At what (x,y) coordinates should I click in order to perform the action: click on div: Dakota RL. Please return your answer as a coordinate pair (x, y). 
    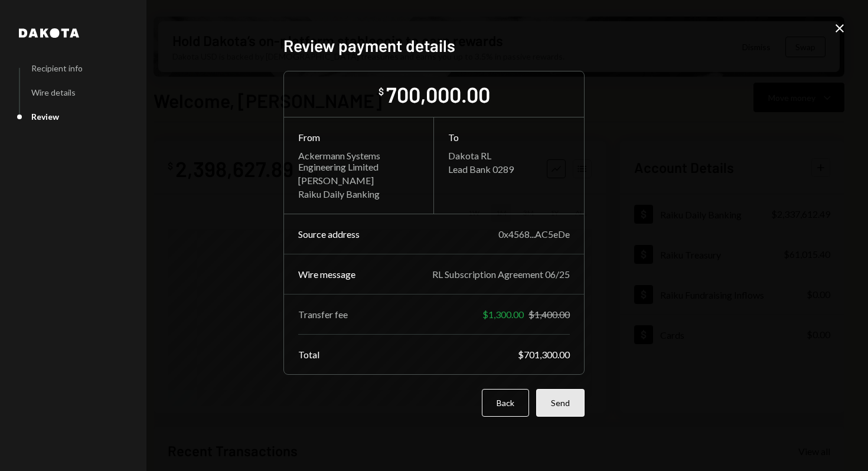
    Looking at the image, I should click on (509, 156).